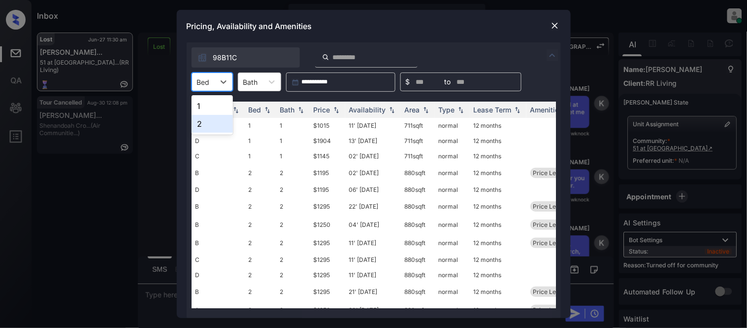  I want to click on span: to, so click(448, 82).